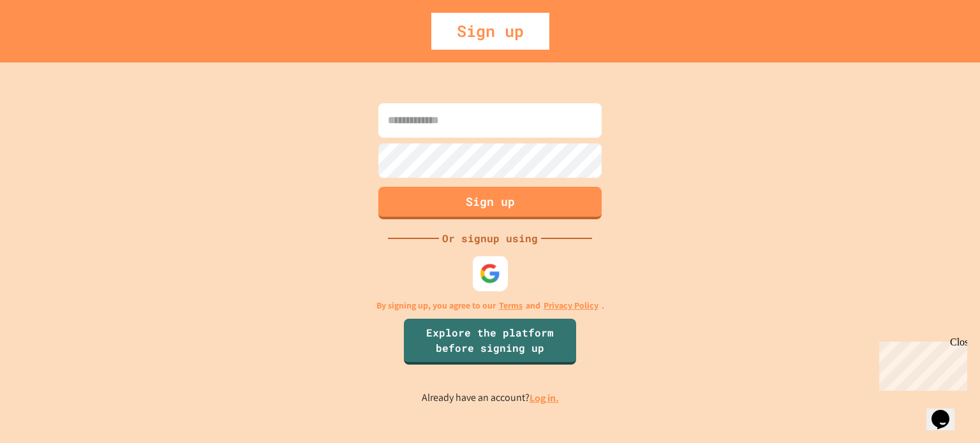  I want to click on p: Already have an account?, so click(490, 398).